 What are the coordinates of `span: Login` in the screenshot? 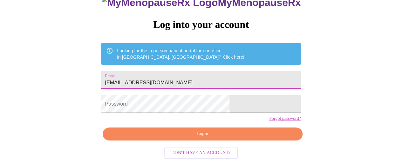 It's located at (202, 134).